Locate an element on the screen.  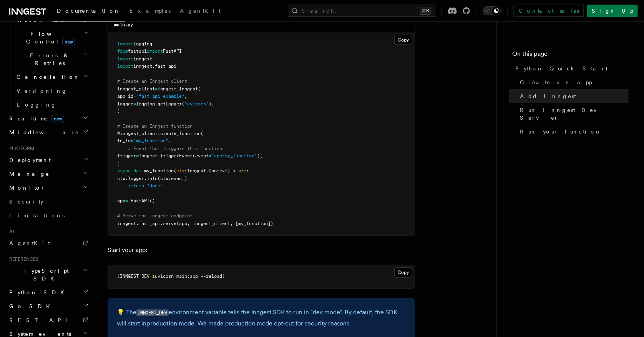
a: Run your function is located at coordinates (573, 132).